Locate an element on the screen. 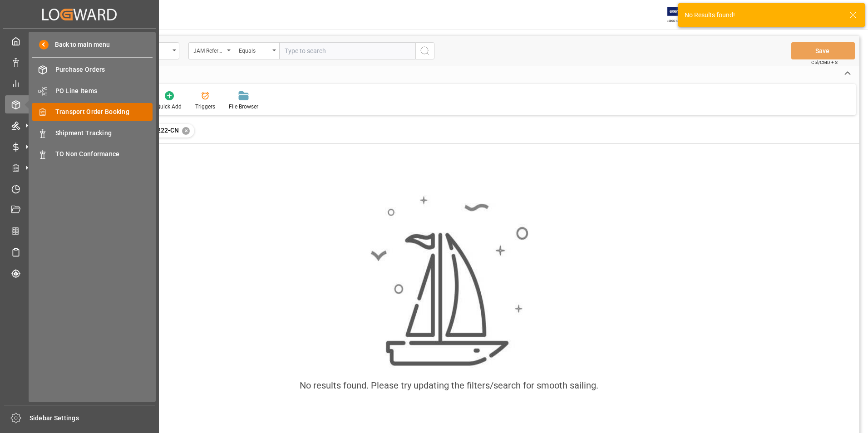 The width and height of the screenshot is (868, 433). div: Quick Add is located at coordinates (169, 106).